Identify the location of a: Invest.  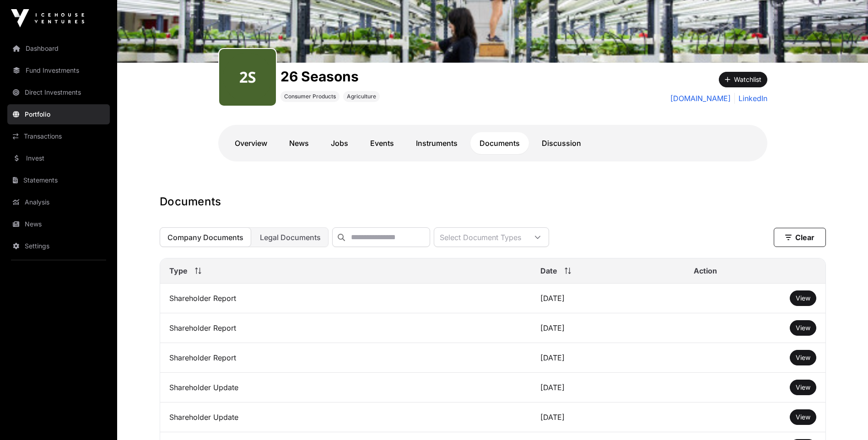
(59, 158).